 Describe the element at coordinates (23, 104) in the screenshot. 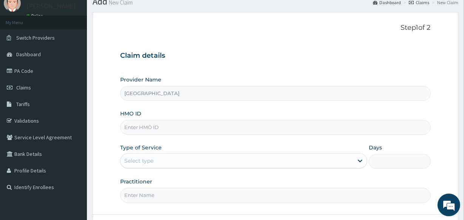

I see `span: Tariffs` at that location.